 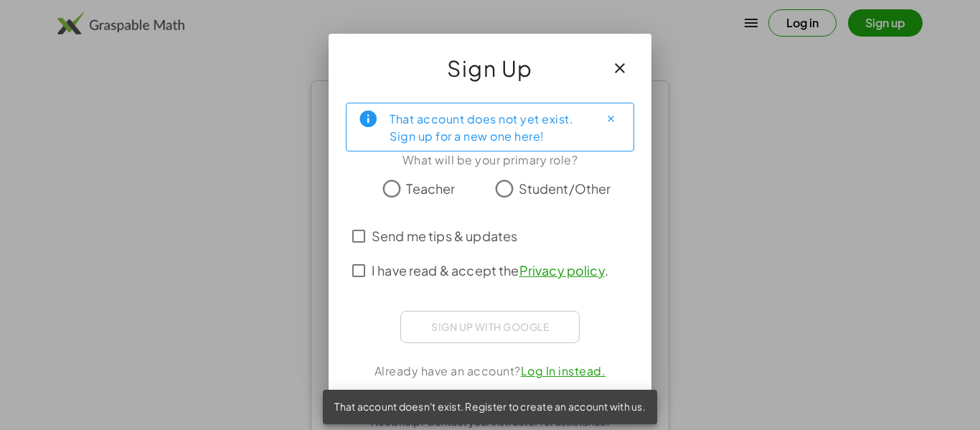 What do you see at coordinates (490, 372) in the screenshot?
I see `div: Already have an account?` at bounding box center [490, 372].